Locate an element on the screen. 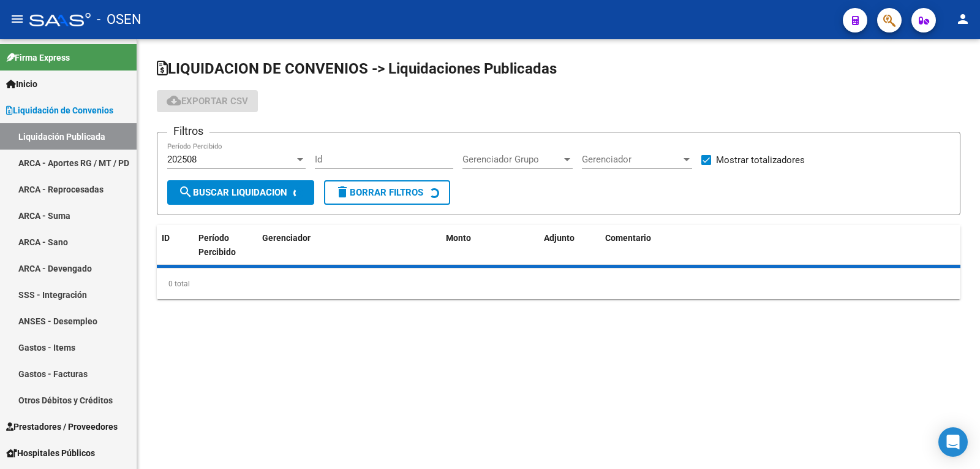  datatable-header-cell: Adjunto is located at coordinates (570, 252).